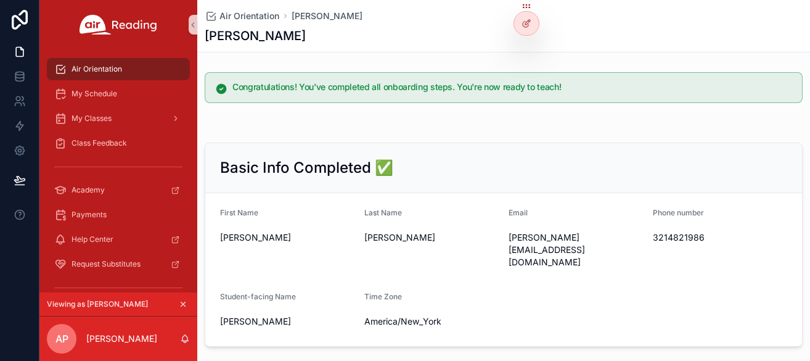 This screenshot has height=361, width=810. What do you see at coordinates (118, 94) in the screenshot?
I see `a: My Schedule` at bounding box center [118, 94].